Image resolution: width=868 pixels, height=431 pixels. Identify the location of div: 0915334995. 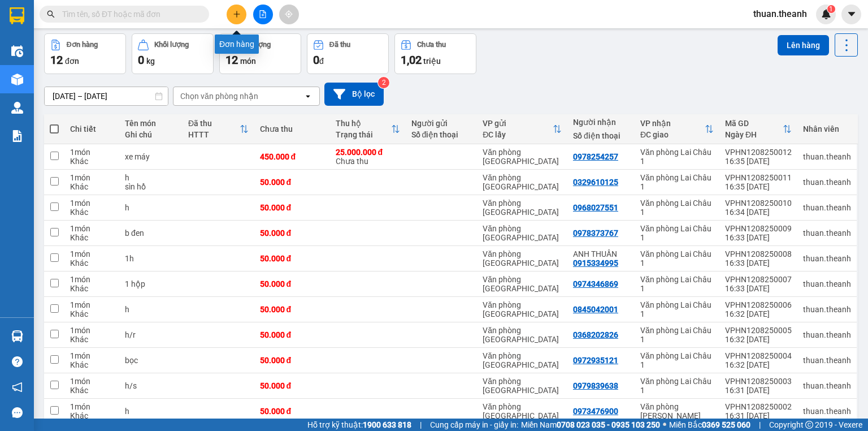
(596, 263).